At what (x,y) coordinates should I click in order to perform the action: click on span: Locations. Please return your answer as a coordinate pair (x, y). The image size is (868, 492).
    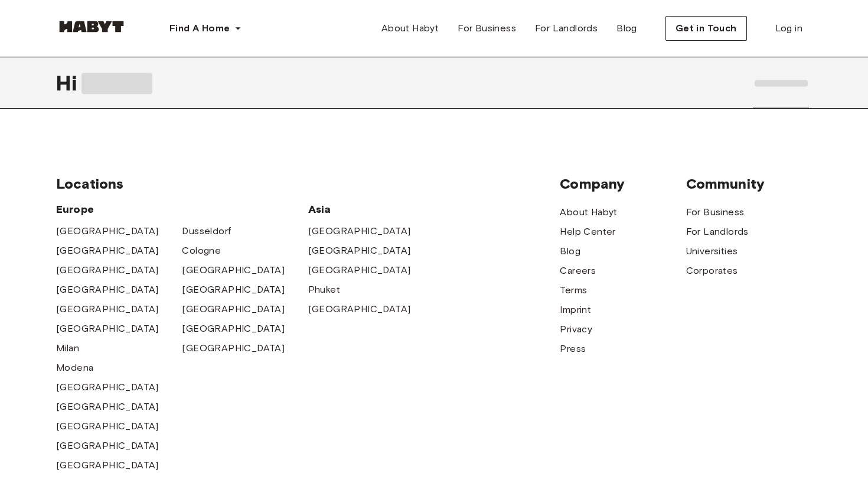
    Looking at the image, I should click on (307, 184).